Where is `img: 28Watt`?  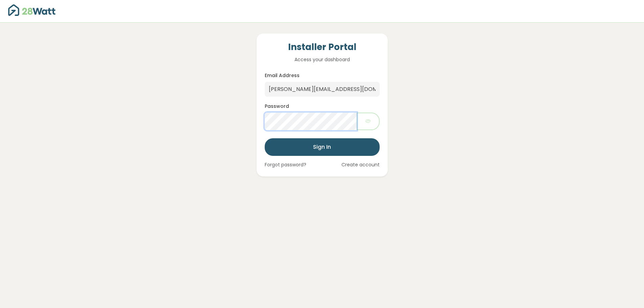
img: 28Watt is located at coordinates (32, 10).